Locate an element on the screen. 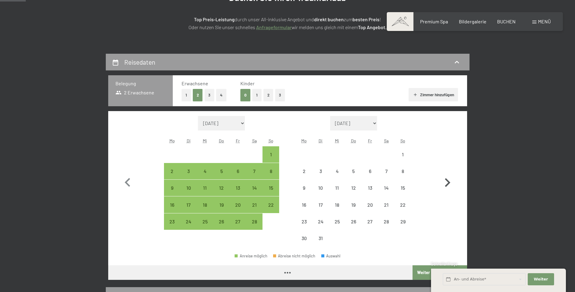  div: Sun Mar 22 2026 is located at coordinates (403, 204).